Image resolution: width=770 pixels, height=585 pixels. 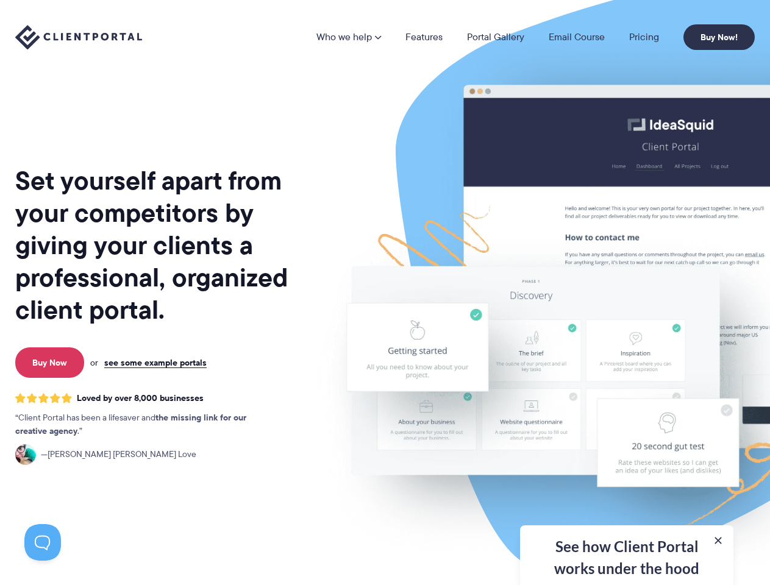 I want to click on a: Buy Now, so click(x=49, y=363).